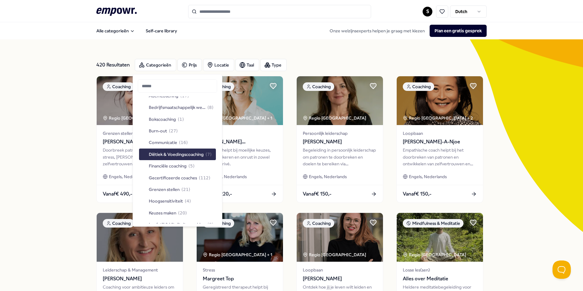 The width and height of the screenshot is (583, 291). Describe the element at coordinates (240, 279) in the screenshot. I see `span: Margreet Top` at that location.